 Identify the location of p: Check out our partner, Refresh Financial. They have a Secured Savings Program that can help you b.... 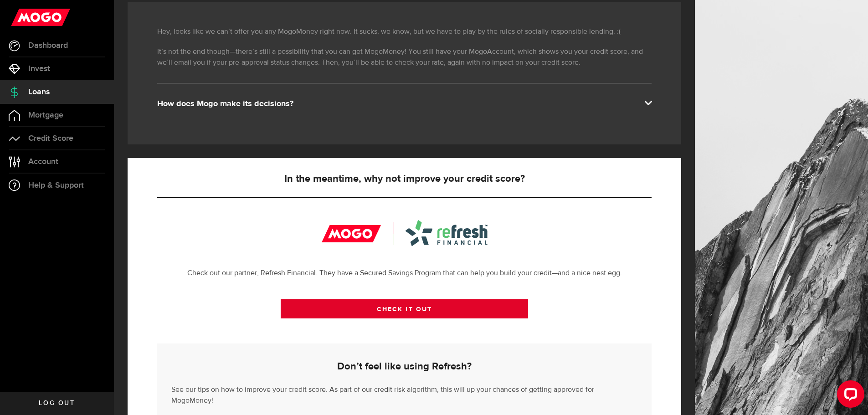
(404, 274).